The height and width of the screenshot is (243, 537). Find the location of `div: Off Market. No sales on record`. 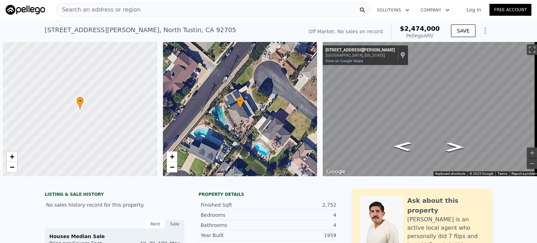

div: Off Market. No sales on record is located at coordinates (346, 31).